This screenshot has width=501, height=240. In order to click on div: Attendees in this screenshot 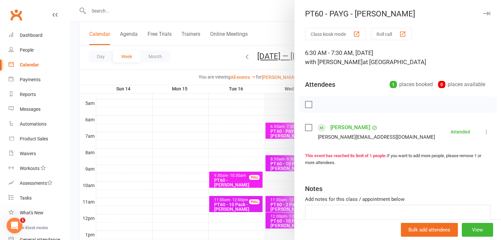, I will do `click(320, 85)`.